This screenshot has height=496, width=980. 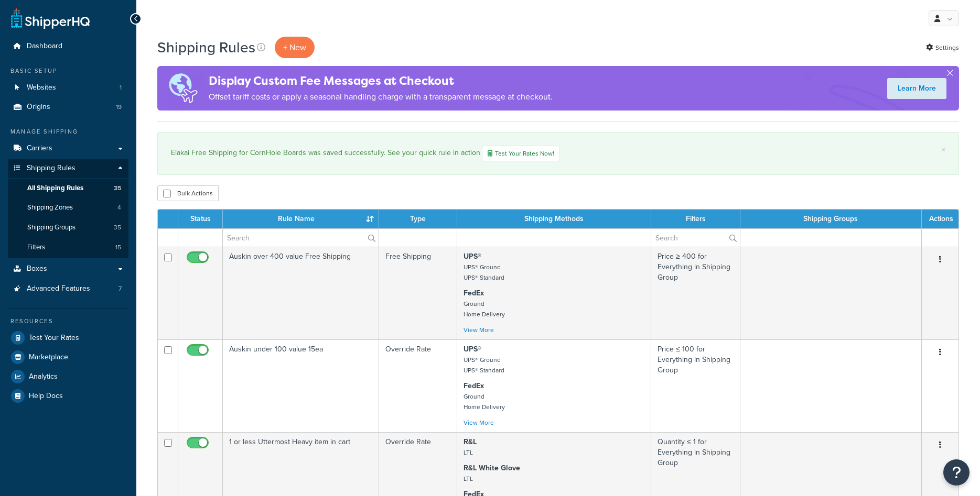 I want to click on p: Offset tariff costs or apply a seasonal handling charge with a transparent message at checkout., so click(x=380, y=97).